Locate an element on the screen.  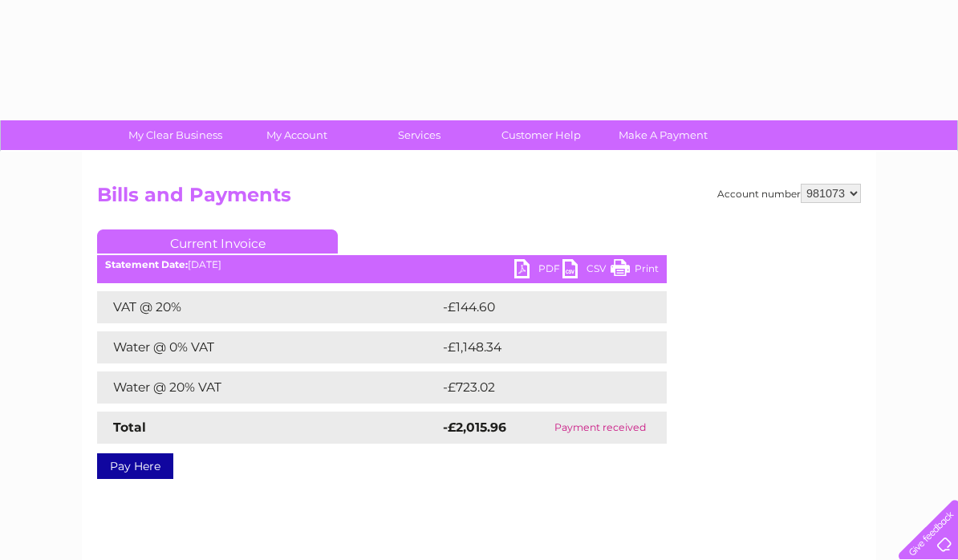
a: Current Invoice is located at coordinates (217, 241).